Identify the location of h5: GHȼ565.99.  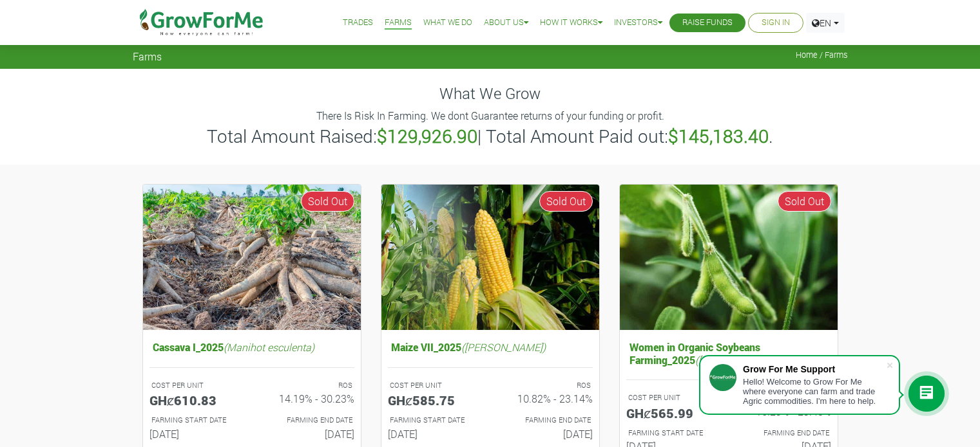
(672, 414).